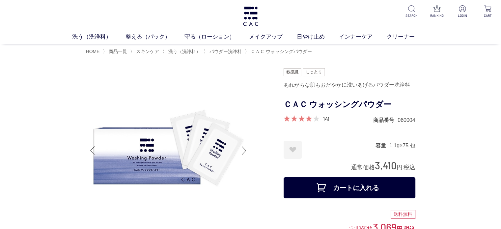  What do you see at coordinates (326, 119) in the screenshot?
I see `a: 141` at bounding box center [326, 119].